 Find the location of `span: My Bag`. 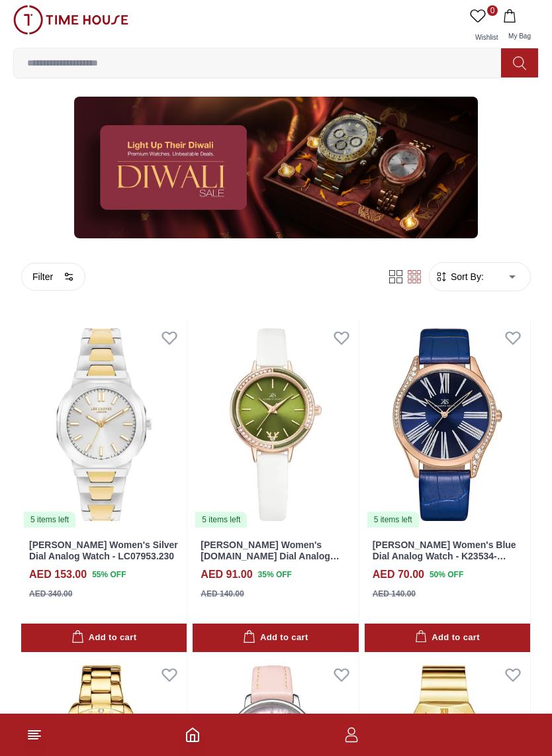

span: My Bag is located at coordinates (520, 36).